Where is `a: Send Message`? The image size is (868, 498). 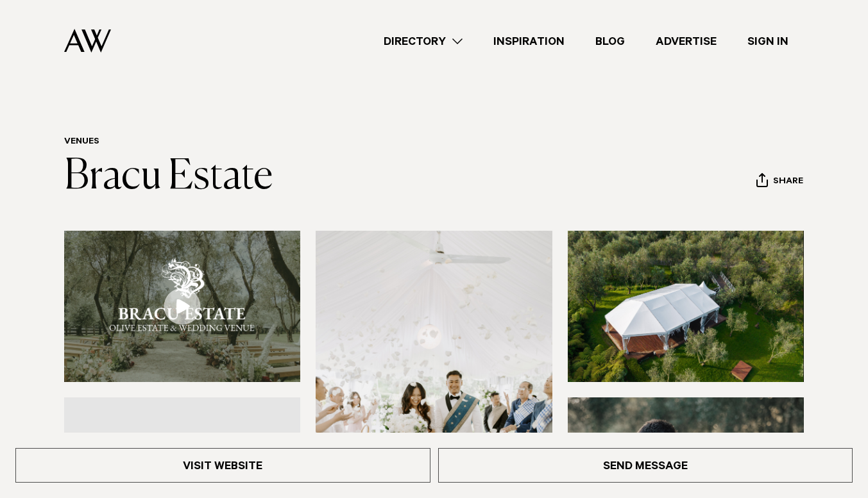
a: Send Message is located at coordinates (646, 466).